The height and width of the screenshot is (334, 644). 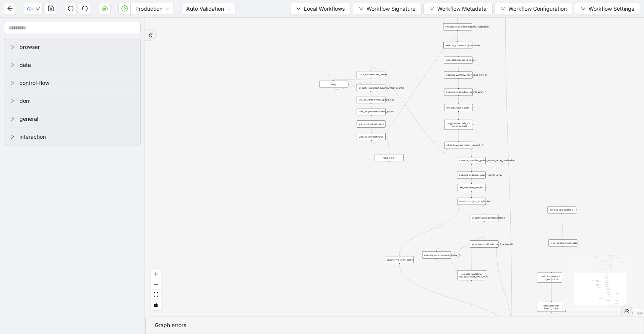 I want to click on span: arrow-left, so click(x=10, y=8).